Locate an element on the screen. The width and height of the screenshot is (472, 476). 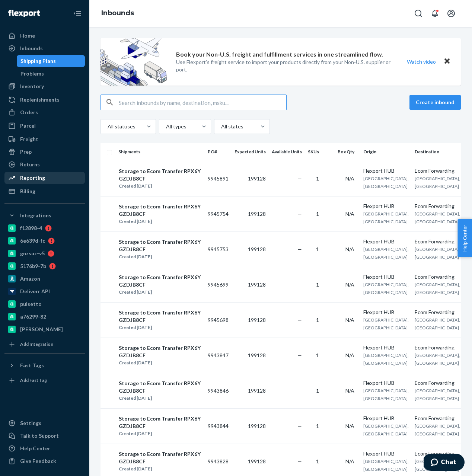
div: Settings is located at coordinates (31, 423).